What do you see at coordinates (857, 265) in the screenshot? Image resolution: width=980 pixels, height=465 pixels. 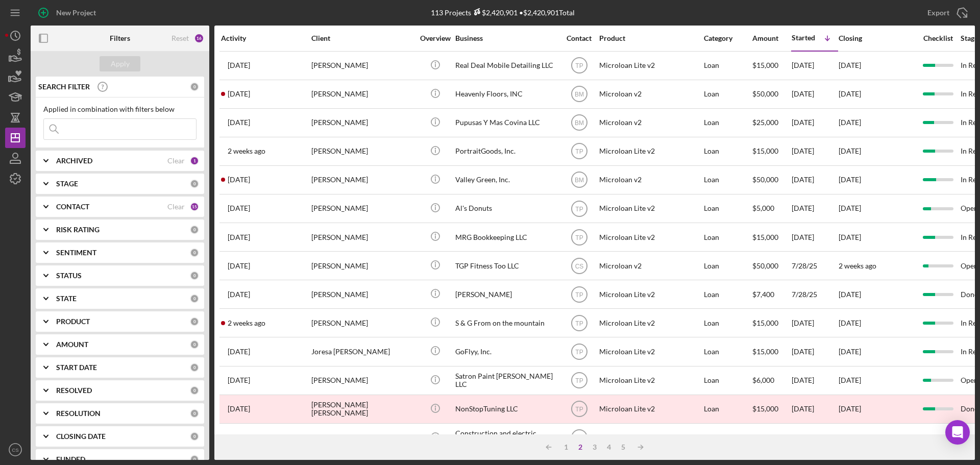 I see `time: 2 weeks ago` at bounding box center [857, 265].